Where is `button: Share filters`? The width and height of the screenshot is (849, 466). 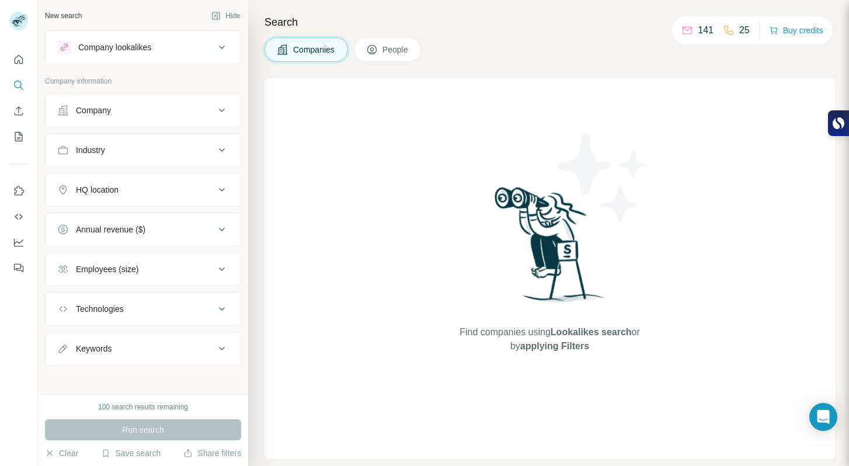 button: Share filters is located at coordinates (212, 453).